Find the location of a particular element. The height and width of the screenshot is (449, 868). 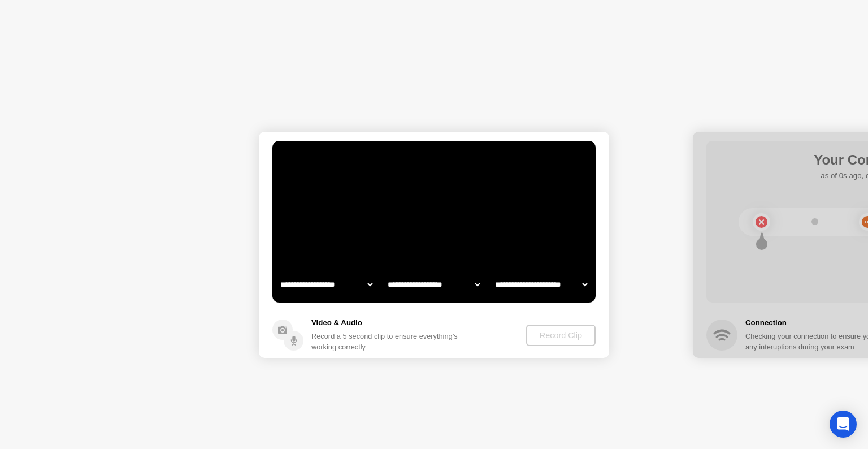

select: Available cameras is located at coordinates (326, 284).